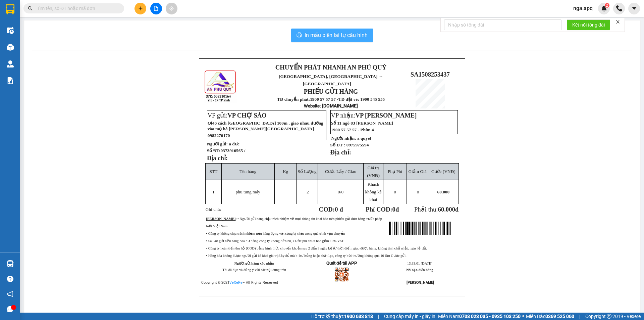 The width and height of the screenshot is (644, 320). What do you see at coordinates (293, 99) in the screenshot?
I see `strong: TĐ chuyển phát:` at bounding box center [293, 99].